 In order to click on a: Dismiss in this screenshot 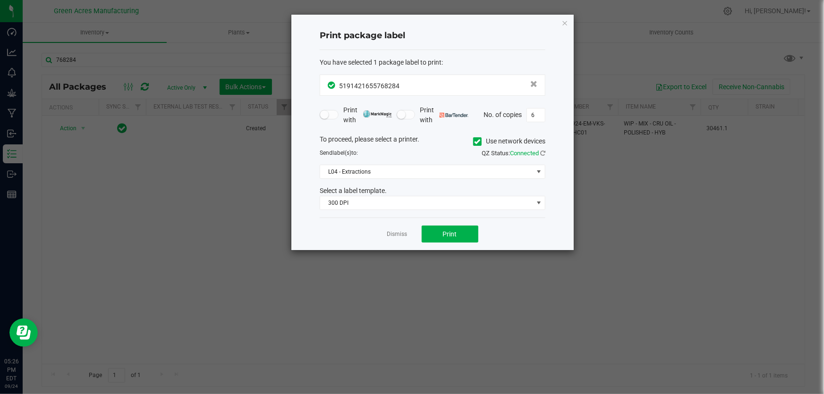, I will do `click(397, 234)`.